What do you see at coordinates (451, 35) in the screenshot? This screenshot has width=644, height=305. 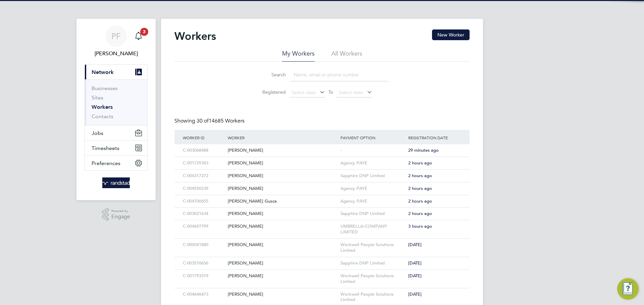 I see `button: New Worker` at bounding box center [451, 35].